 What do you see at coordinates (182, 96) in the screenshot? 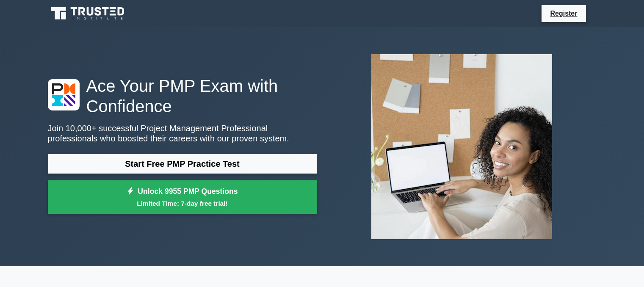
I see `h1: Ace Your PMP Exam with Confidence` at bounding box center [182, 96].